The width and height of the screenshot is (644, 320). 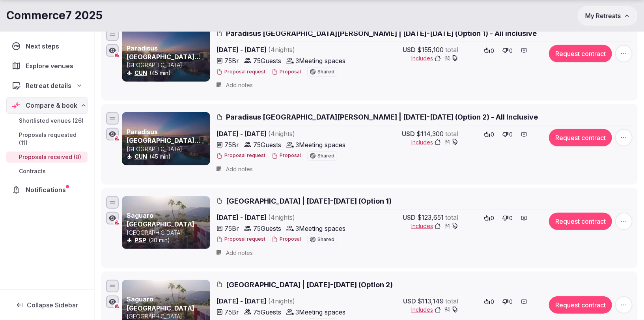 What do you see at coordinates (47, 66) in the screenshot?
I see `a: Explore venues` at bounding box center [47, 66].